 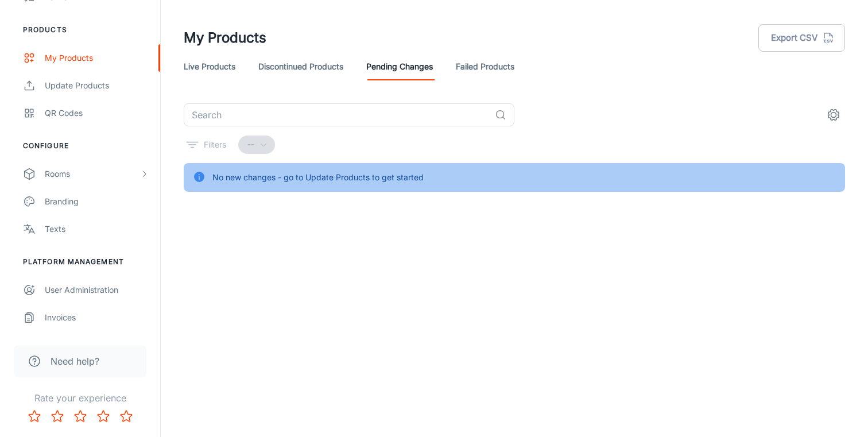 I want to click on div: QR Codes, so click(x=97, y=113).